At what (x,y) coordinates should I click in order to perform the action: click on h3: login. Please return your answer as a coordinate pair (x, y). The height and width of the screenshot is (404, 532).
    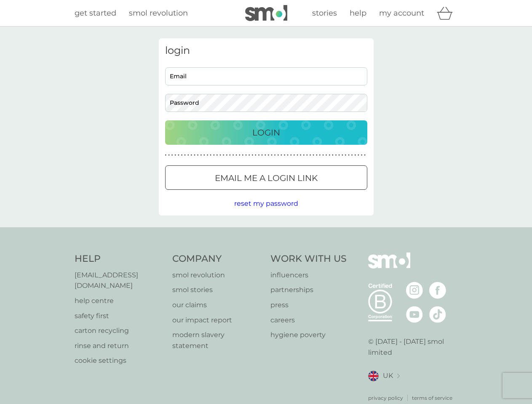
    Looking at the image, I should click on (266, 50).